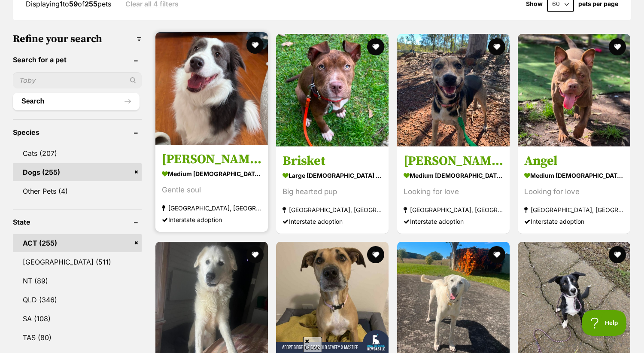 The height and width of the screenshot is (353, 644). What do you see at coordinates (78, 80) in the screenshot?
I see `input: Toby` at bounding box center [78, 80].